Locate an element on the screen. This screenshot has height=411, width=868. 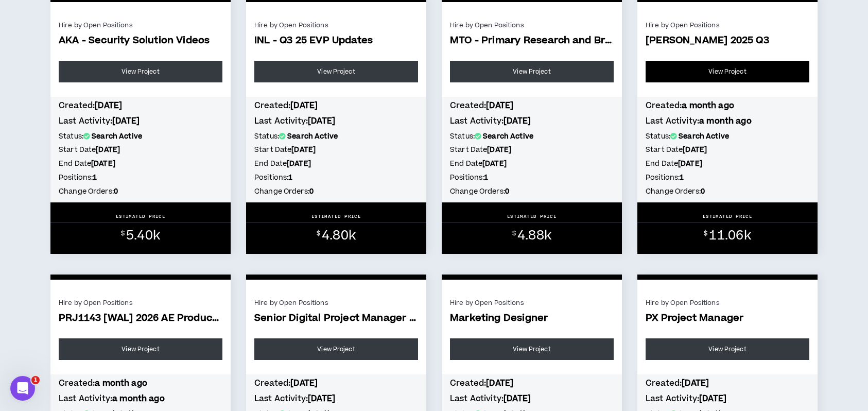
span: 11.06k is located at coordinates (729, 235).